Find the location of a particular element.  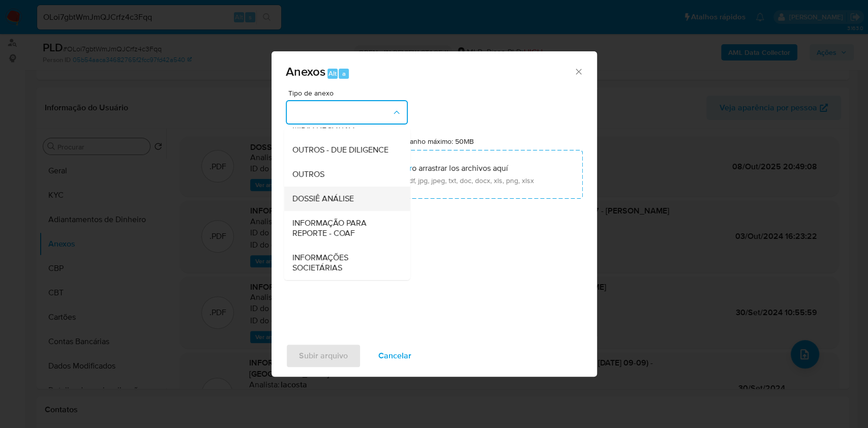

span: INFORMAÇÃO PARA REPORTE - COAF is located at coordinates (343, 228).